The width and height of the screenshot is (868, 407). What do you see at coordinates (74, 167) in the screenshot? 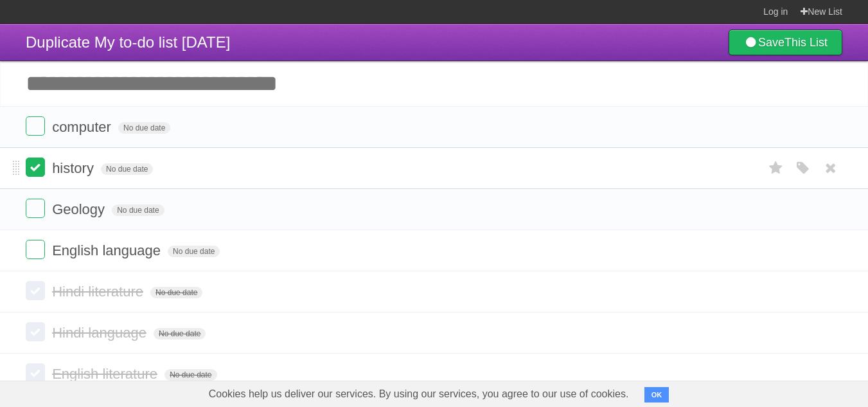
I see `span: history` at bounding box center [74, 167].